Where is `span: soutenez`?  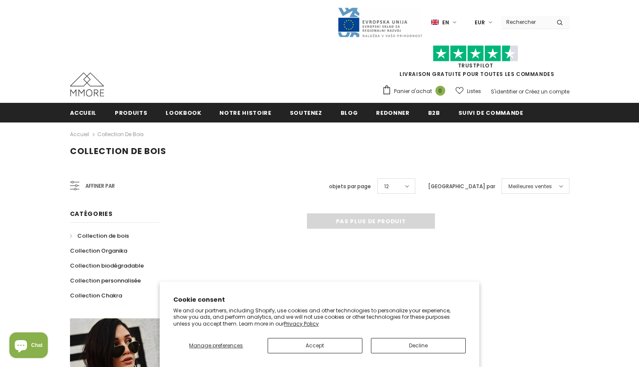
span: soutenez is located at coordinates (306, 113).